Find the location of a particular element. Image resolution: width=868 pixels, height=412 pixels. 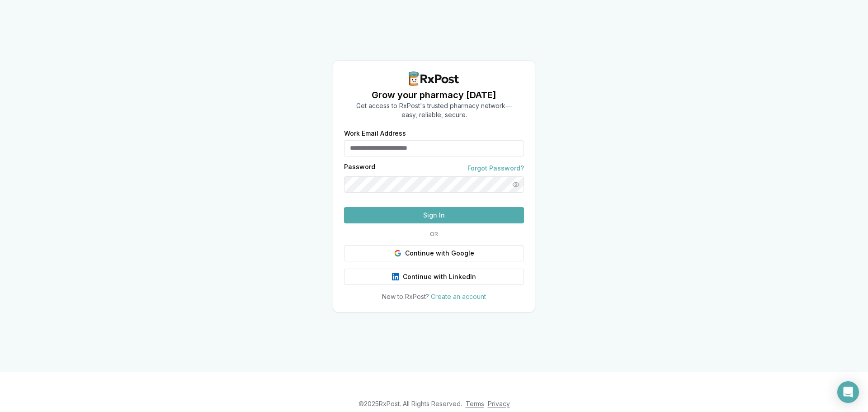

label: Work Email Address is located at coordinates (434, 134).